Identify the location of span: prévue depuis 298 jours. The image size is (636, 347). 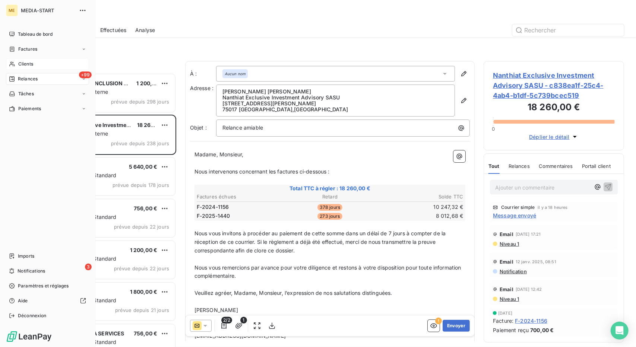
(140, 102).